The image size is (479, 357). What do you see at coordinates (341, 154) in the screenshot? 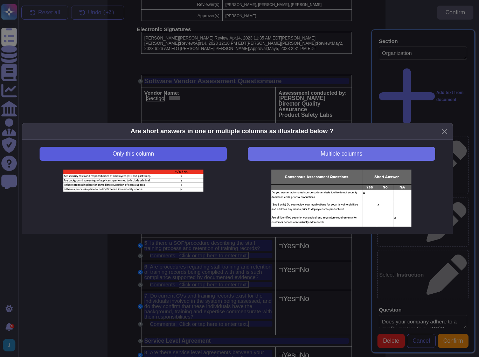
I see `span: Multiple columns` at bounding box center [341, 154].